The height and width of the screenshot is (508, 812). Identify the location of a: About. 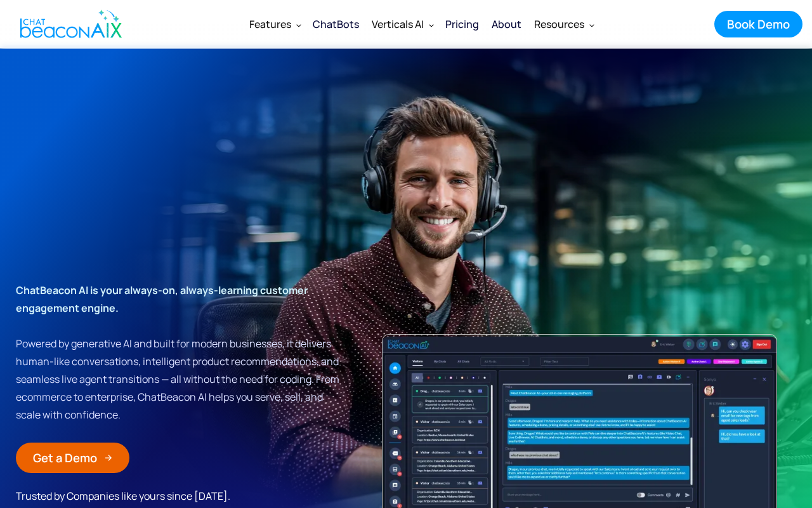
(506, 24).